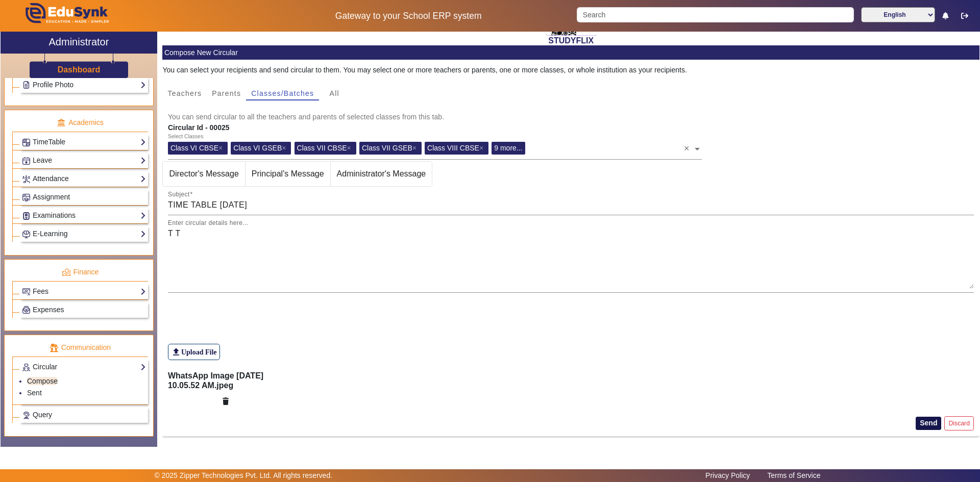 The width and height of the screenshot is (980, 482). I want to click on h2: STUDYFLIX, so click(571, 41).